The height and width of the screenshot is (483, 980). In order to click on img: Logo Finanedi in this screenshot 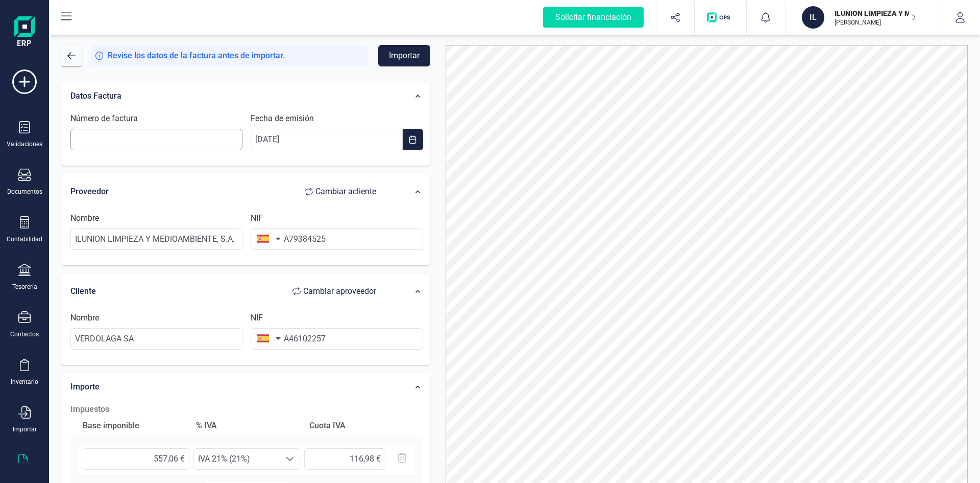, I will do `click(24, 33)`.